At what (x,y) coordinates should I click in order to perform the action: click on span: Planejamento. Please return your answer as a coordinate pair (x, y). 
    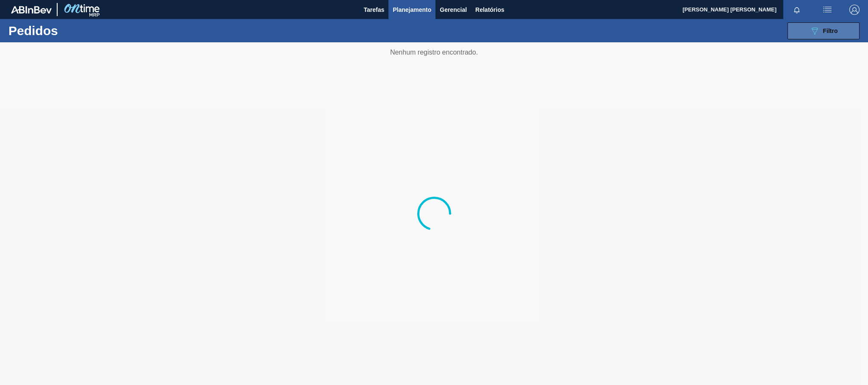
    Looking at the image, I should click on (412, 10).